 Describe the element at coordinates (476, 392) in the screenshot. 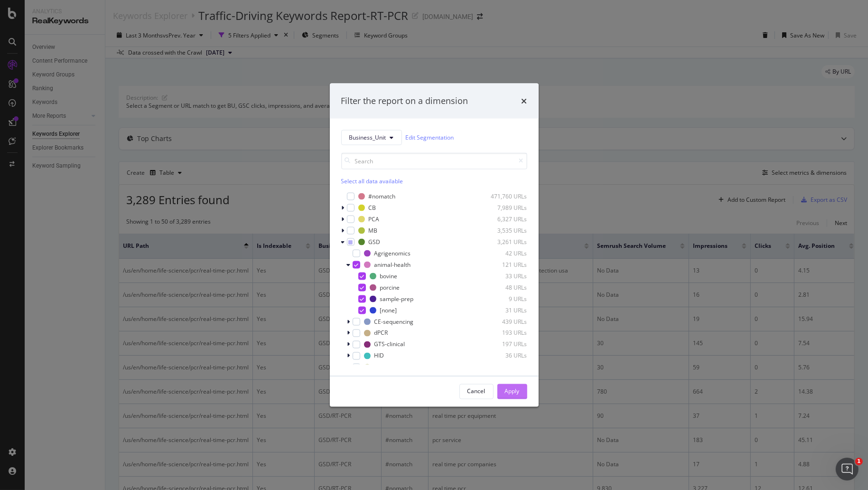

I see `div: Cancel` at that location.